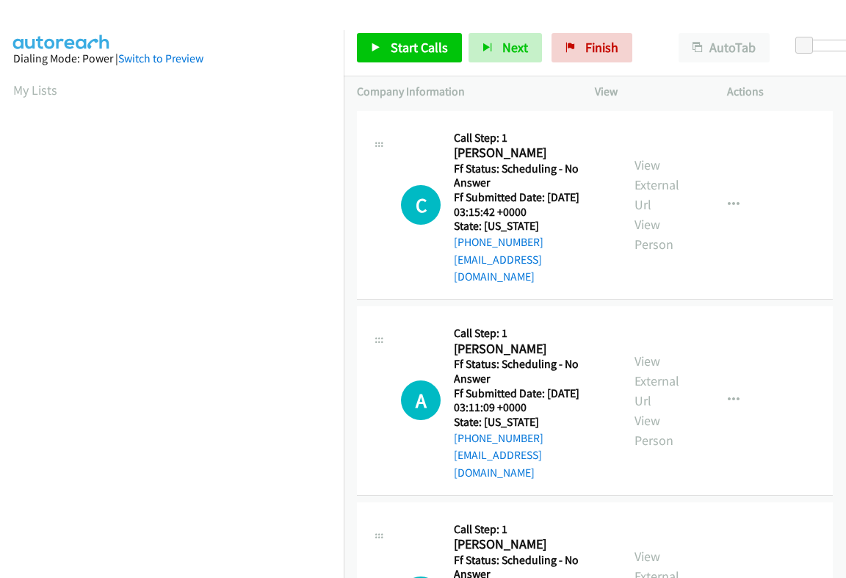  I want to click on p: View, so click(648, 92).